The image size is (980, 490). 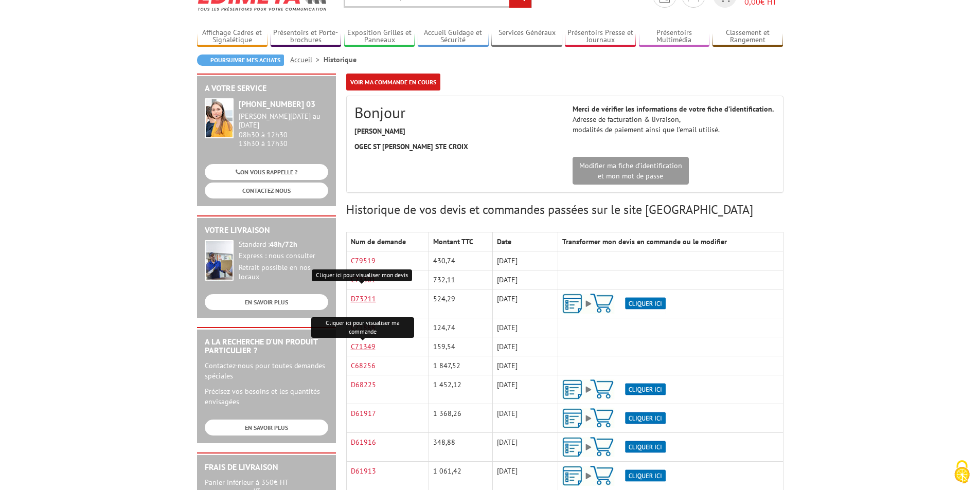 What do you see at coordinates (748, 37) in the screenshot?
I see `a: Classement et Rangement` at bounding box center [748, 37].